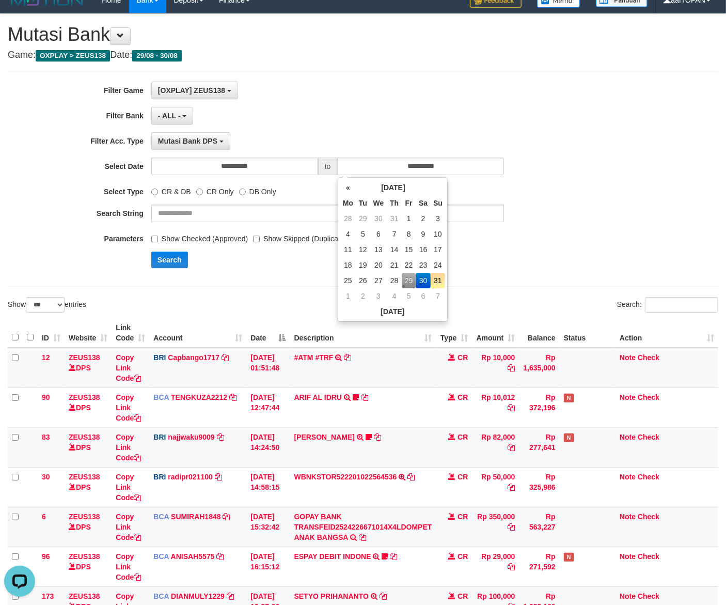 Image resolution: width=726 pixels, height=605 pixels. I want to click on td: 8, so click(408, 234).